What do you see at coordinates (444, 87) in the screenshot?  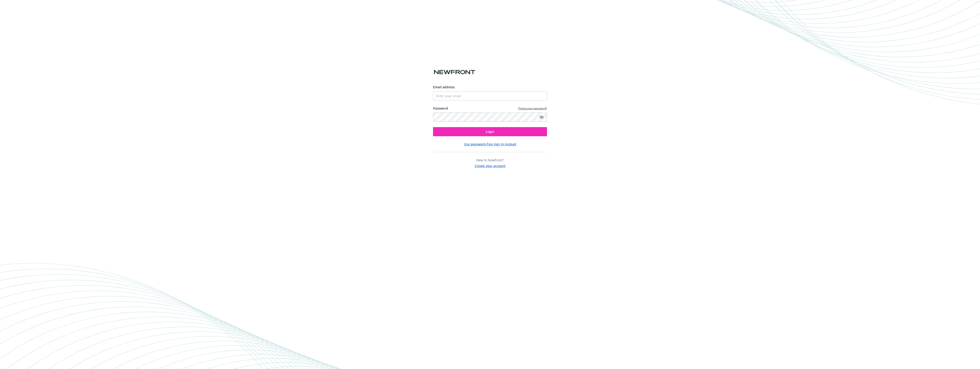 I see `span: Email address` at bounding box center [444, 87].